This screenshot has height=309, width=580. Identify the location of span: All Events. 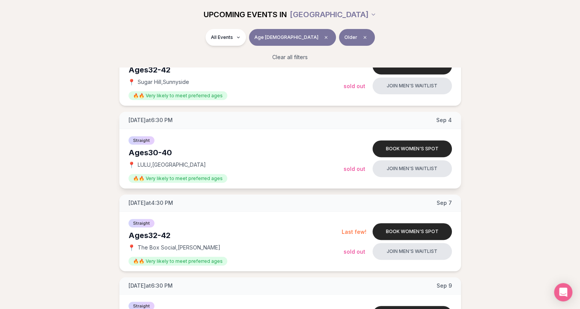
(222, 37).